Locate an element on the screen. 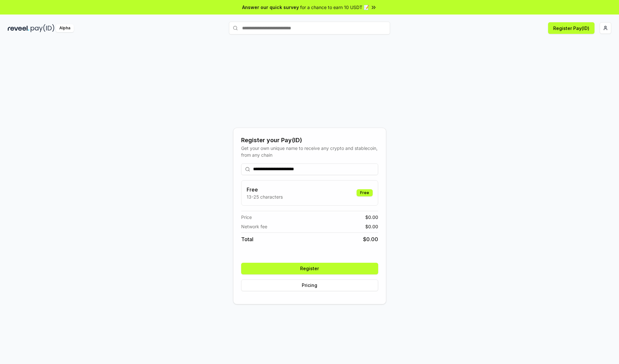  img: pay_id is located at coordinates (43, 28).